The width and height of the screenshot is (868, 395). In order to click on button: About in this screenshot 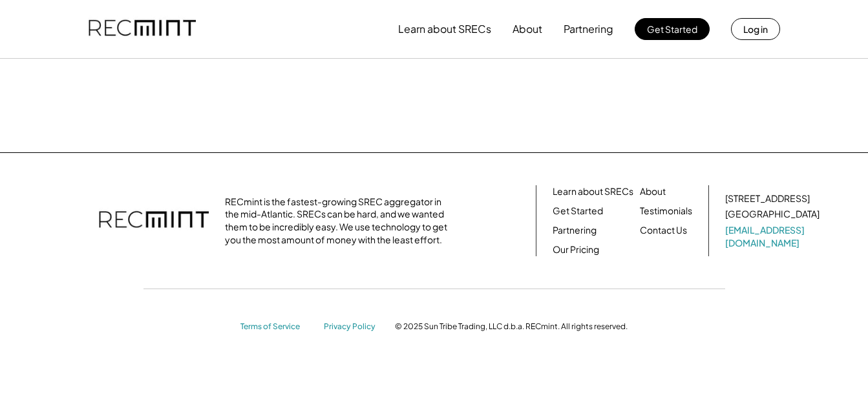, I will do `click(527, 29)`.